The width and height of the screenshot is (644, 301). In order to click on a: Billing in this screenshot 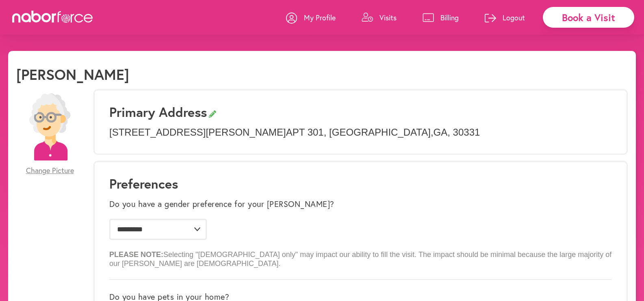, I will do `click(440, 18)`.